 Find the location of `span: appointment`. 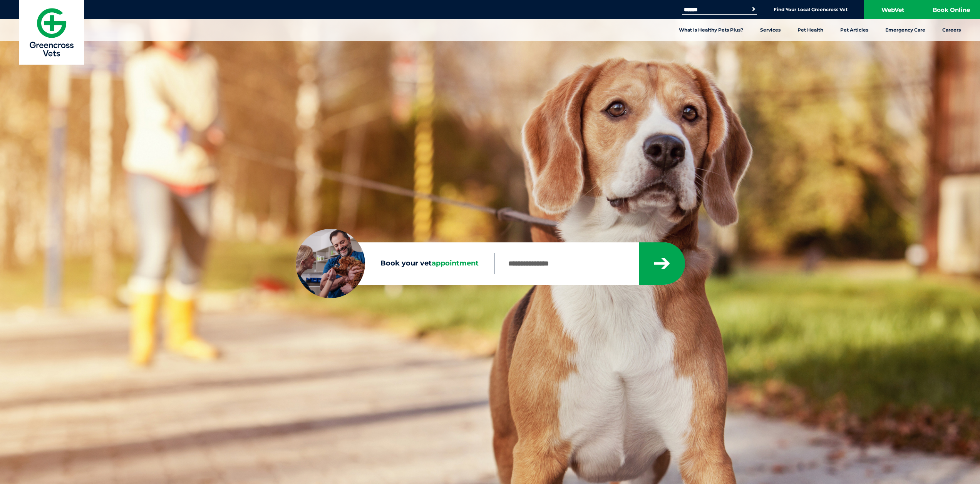

span: appointment is located at coordinates (455, 263).